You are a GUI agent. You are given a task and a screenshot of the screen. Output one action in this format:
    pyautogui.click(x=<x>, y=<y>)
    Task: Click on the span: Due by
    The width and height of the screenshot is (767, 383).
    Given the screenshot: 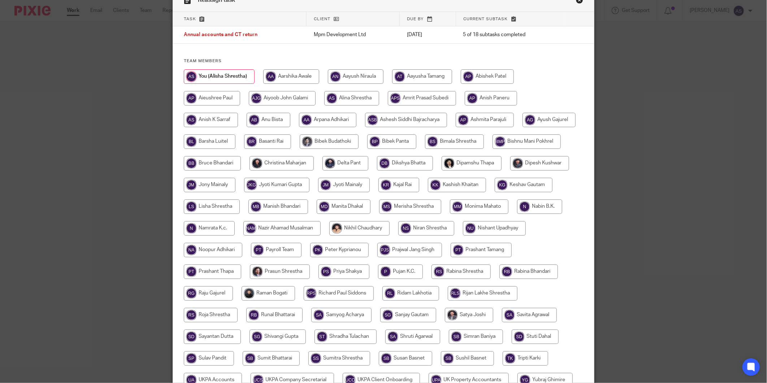 What is the action you would take?
    pyautogui.click(x=415, y=19)
    